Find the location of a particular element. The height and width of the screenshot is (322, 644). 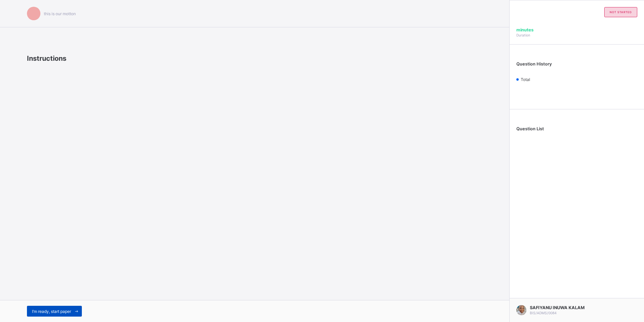

span: I’m ready, start paper is located at coordinates (52, 311).